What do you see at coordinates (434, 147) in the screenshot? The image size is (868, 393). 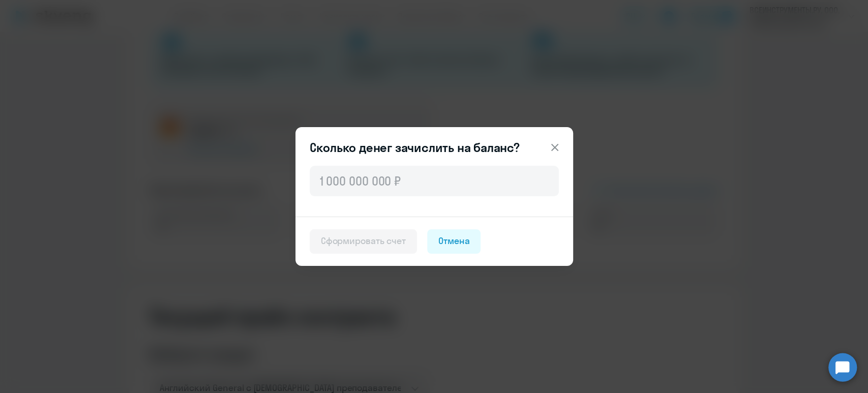 I see `header: Сколько денег зачислить на баланс?` at bounding box center [434, 147].